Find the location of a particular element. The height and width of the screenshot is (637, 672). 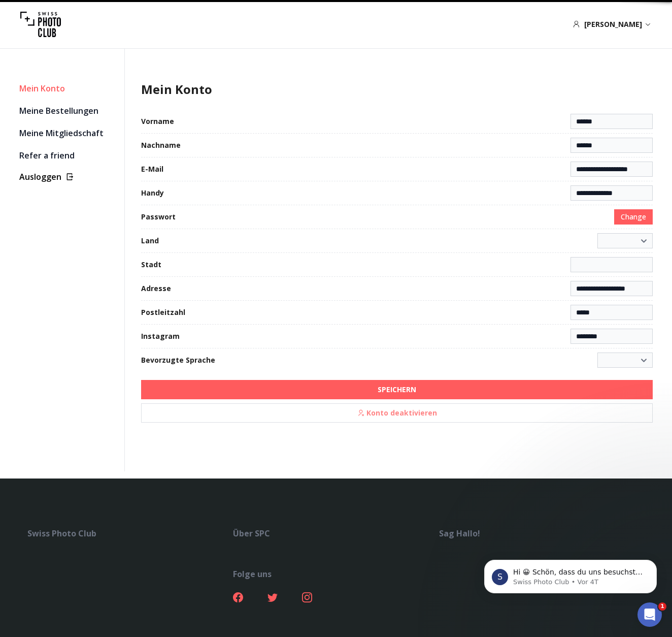

div: Über SPC is located at coordinates (336, 533).